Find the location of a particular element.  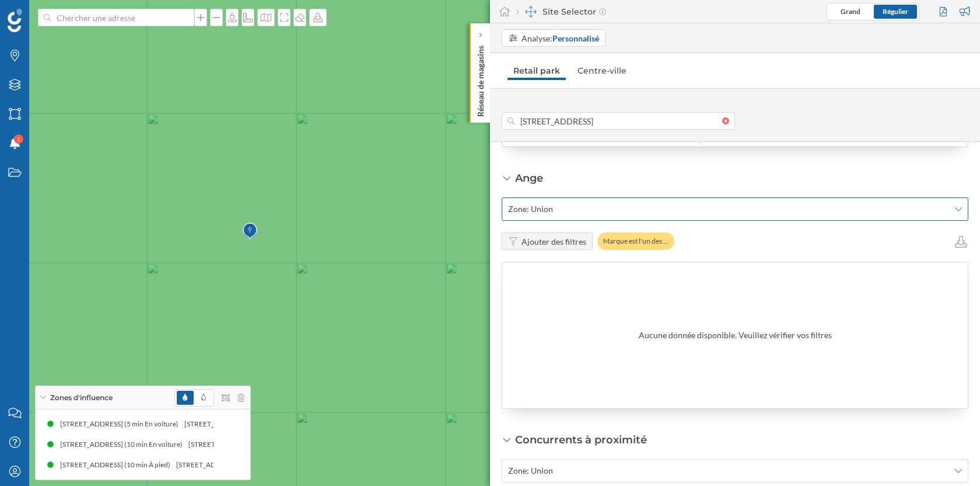

img: dashboards-manager.svg is located at coordinates (531, 12).